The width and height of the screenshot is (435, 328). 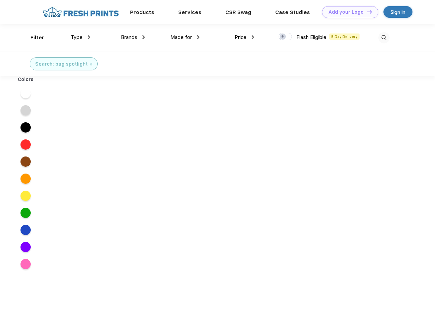 I want to click on a: Products, so click(x=142, y=12).